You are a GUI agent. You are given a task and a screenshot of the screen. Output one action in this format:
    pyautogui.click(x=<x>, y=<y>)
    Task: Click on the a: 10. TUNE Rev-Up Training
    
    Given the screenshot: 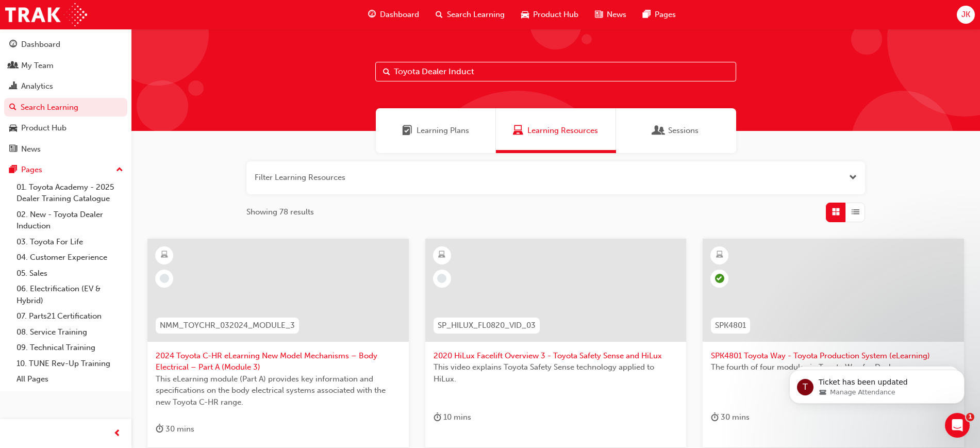 What is the action you would take?
    pyautogui.click(x=69, y=363)
    